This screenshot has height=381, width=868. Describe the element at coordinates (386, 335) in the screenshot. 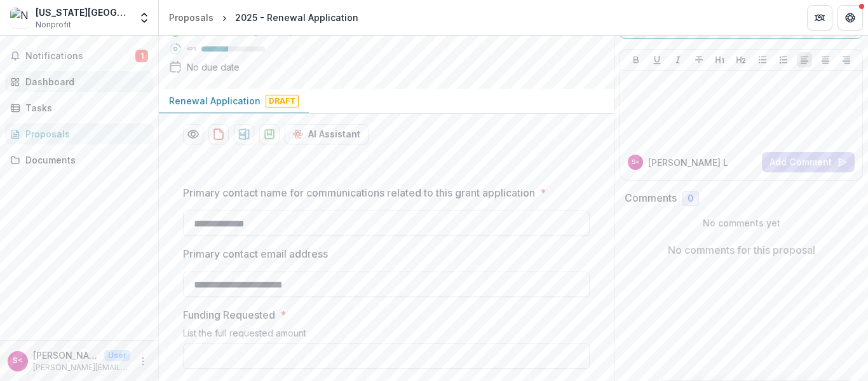

I see `div: List the full requested amount` at that location.